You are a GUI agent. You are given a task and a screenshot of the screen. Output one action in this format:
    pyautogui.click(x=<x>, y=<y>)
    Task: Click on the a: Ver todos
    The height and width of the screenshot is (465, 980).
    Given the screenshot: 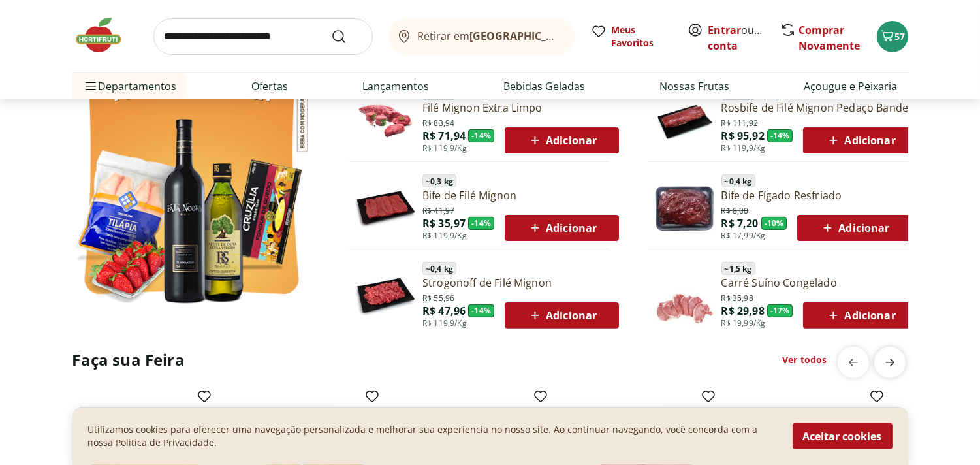 What is the action you would take?
    pyautogui.click(x=804, y=360)
    